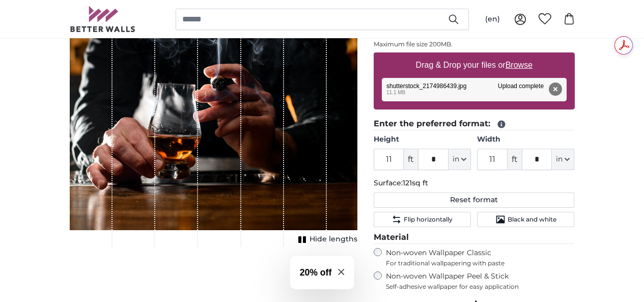  I want to click on span: Black and white, so click(532, 219).